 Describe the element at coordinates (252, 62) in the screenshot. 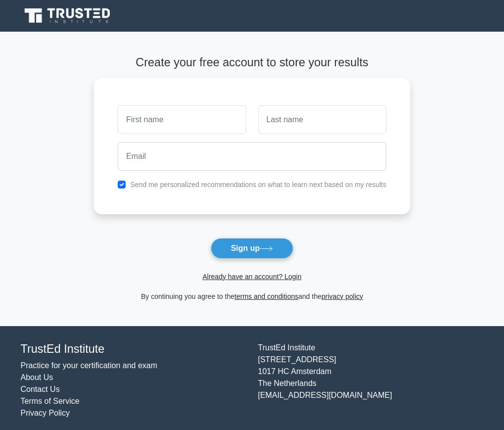

I see `h4: Create your free account to store your results` at that location.